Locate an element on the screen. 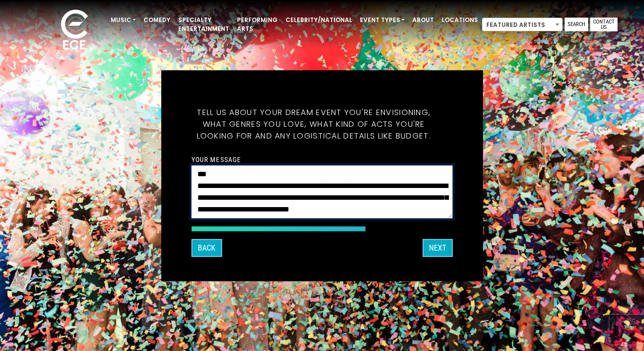 This screenshot has height=351, width=644. a: Music is located at coordinates (123, 20).